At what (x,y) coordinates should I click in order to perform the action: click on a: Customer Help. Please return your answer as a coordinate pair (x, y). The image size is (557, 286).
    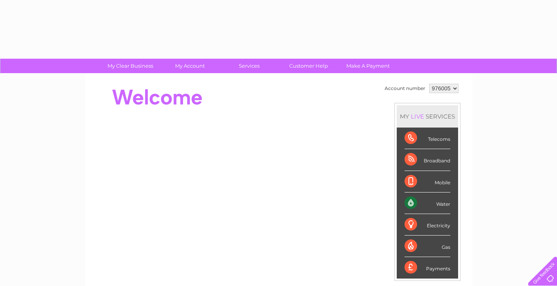
    Looking at the image, I should click on (308, 66).